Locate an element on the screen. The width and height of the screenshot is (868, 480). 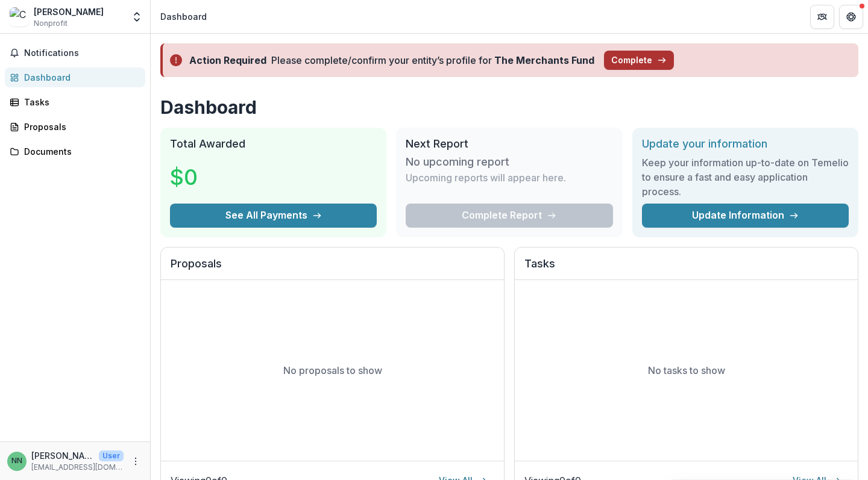
h1: Dashboard is located at coordinates (510, 108).